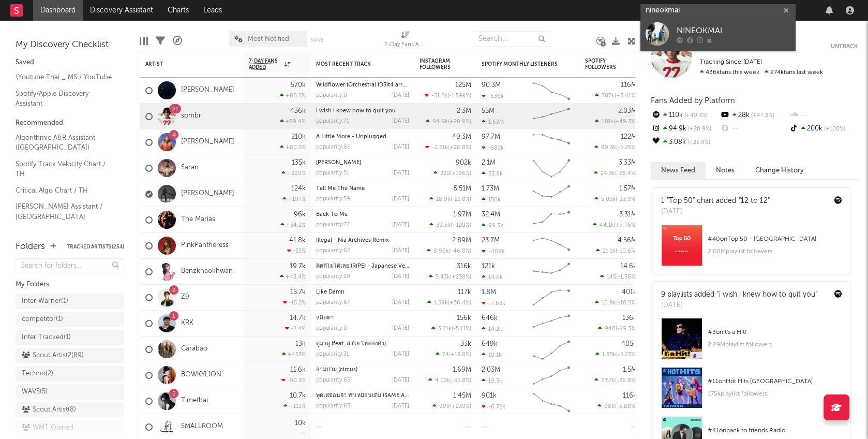 Image resolution: width=868 pixels, height=439 pixels. I want to click on a: Saran, so click(190, 168).